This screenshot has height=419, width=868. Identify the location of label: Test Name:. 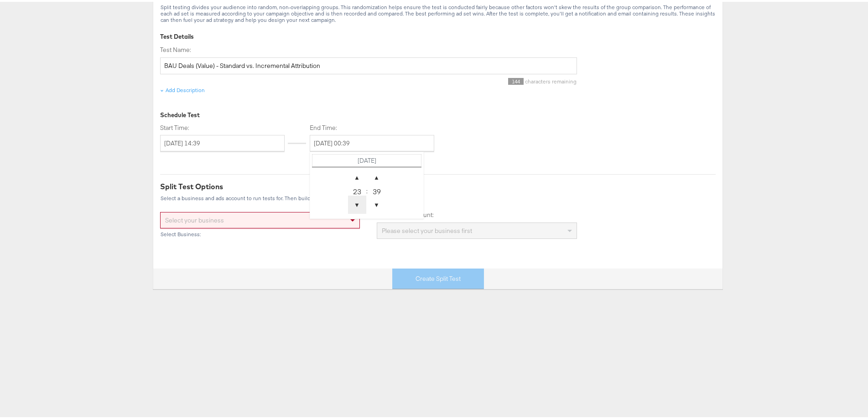
(369, 48).